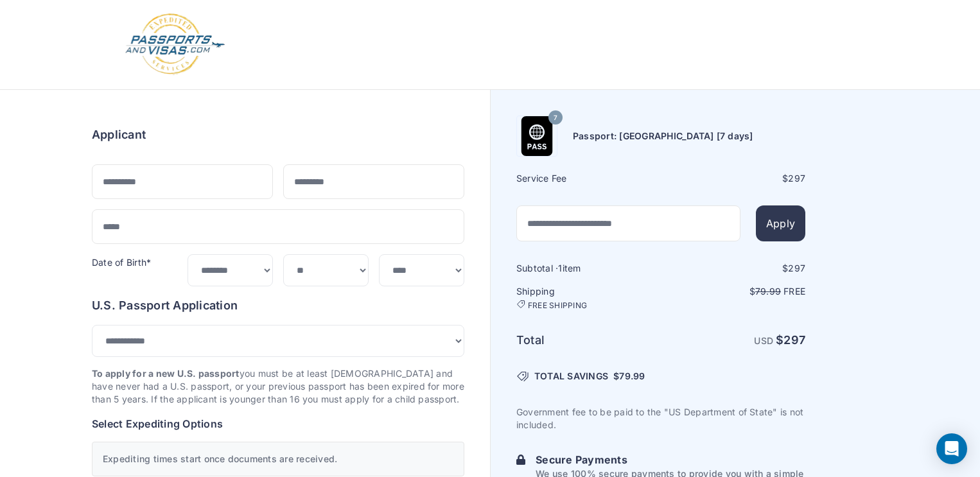  Describe the element at coordinates (764, 341) in the screenshot. I see `span: USD` at that location.